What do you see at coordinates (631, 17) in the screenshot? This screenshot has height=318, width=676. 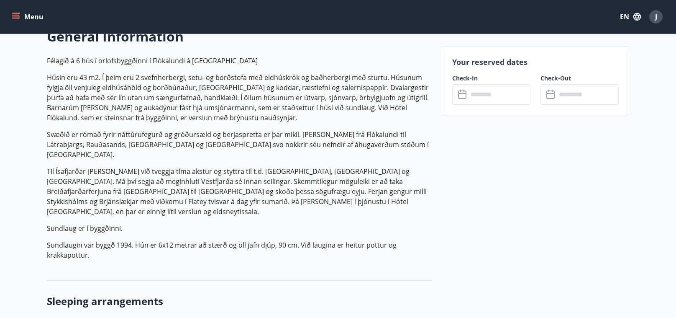 I see `button: EN` at bounding box center [631, 17].